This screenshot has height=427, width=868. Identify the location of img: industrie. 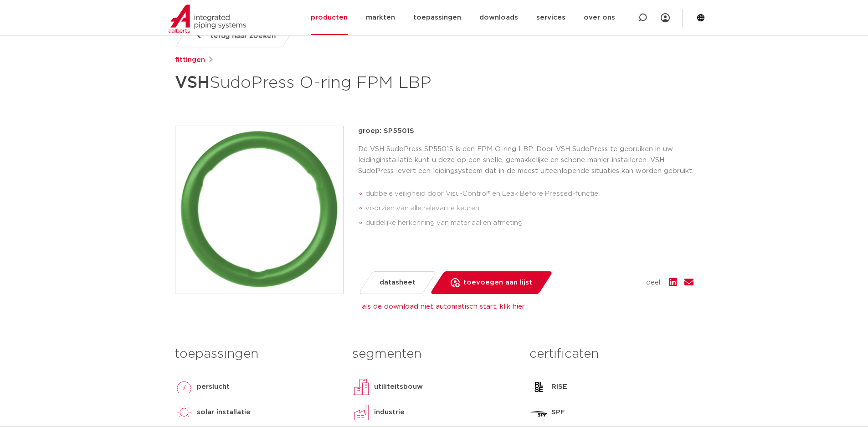
(361, 413).